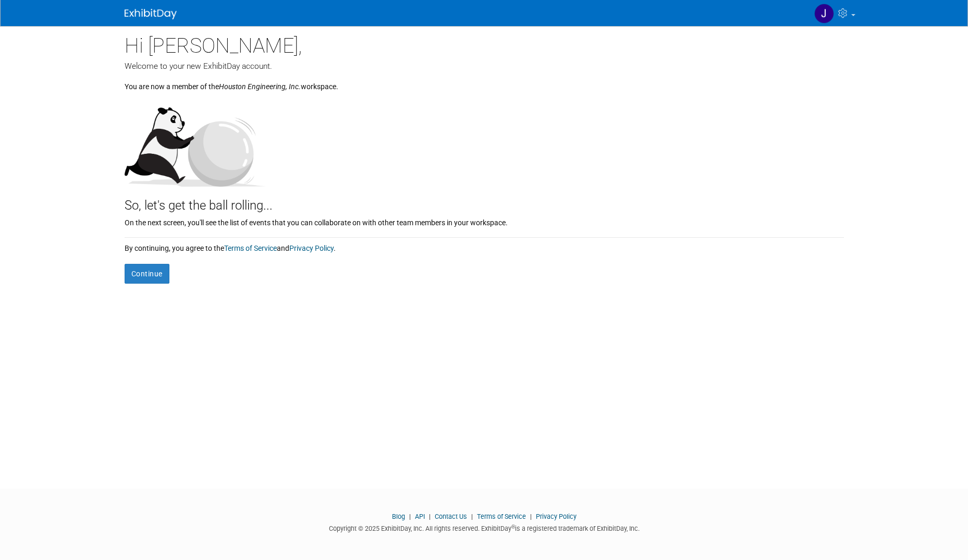 The height and width of the screenshot is (560, 968). I want to click on div: So, let's get the ball rolling..., so click(484, 201).